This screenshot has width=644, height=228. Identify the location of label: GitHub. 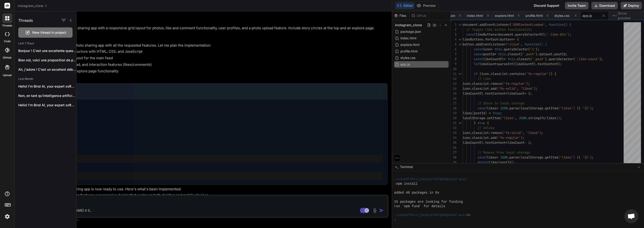
(7, 58).